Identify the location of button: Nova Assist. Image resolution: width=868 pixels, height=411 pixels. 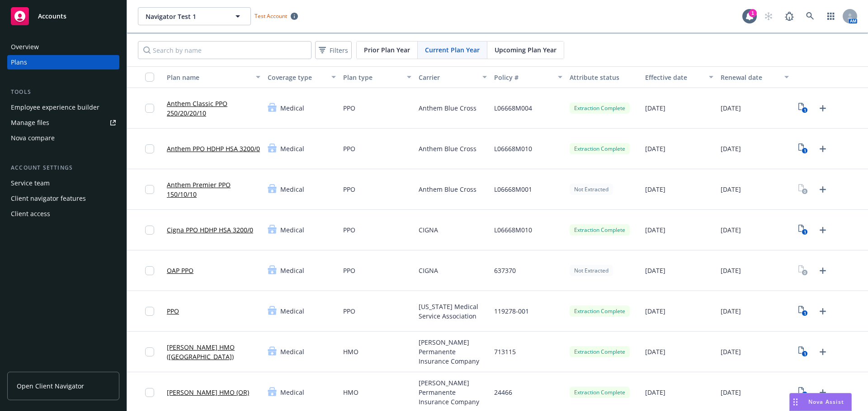
(821, 402).